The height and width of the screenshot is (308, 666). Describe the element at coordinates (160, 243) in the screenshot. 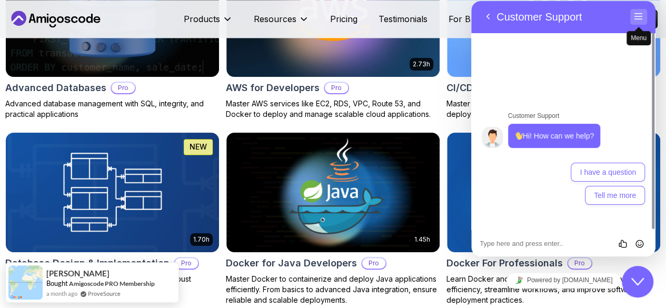

I see `div: Group of buttons` at that location.